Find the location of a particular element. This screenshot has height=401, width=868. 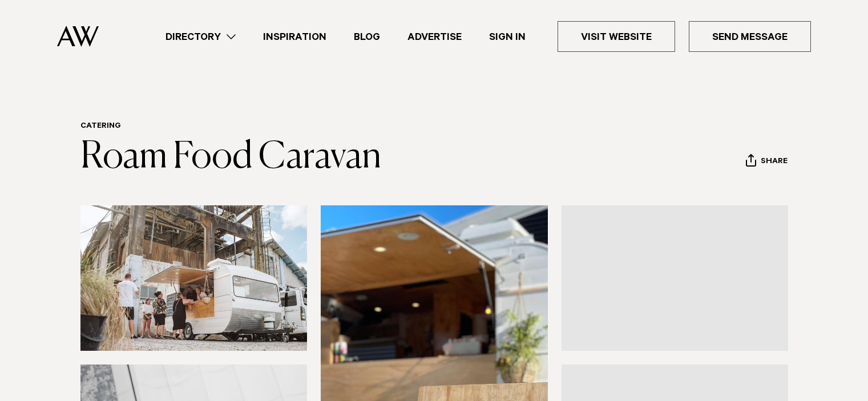

a: Catering is located at coordinates (101, 127).